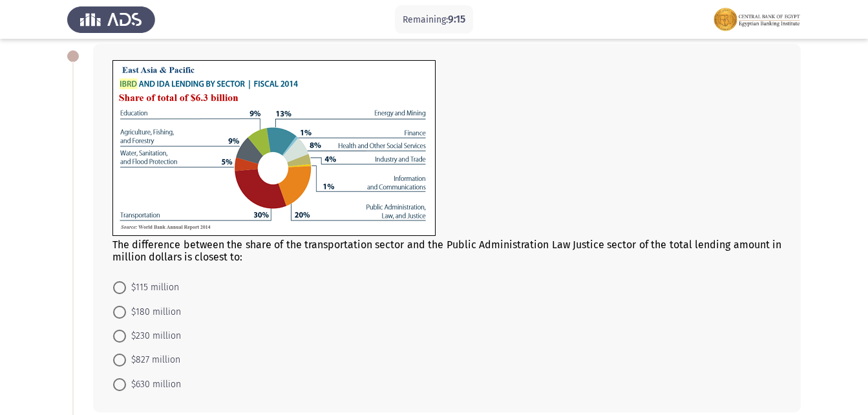  Describe the element at coordinates (153, 385) in the screenshot. I see `span: $630 million` at that location.